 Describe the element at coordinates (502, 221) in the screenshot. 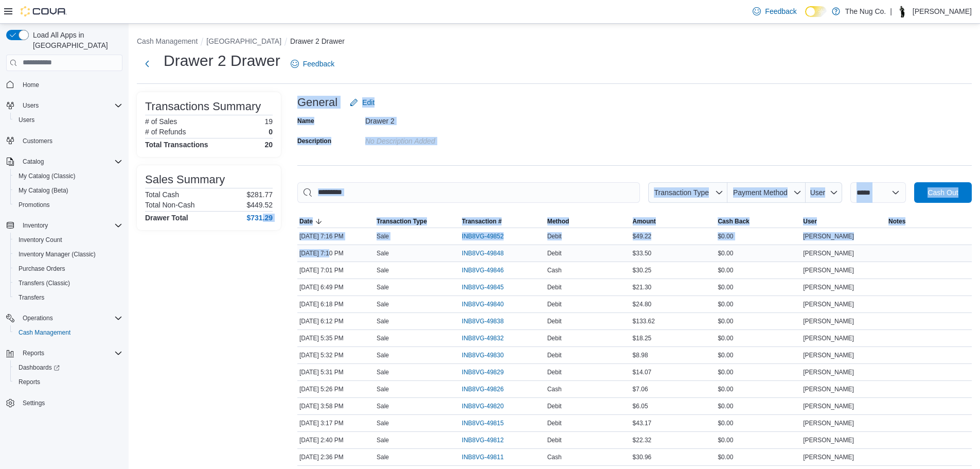

I see `button: Transaction #` at that location.